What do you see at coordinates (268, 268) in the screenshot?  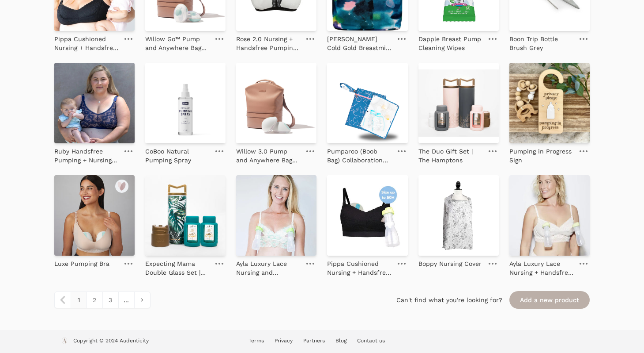 I see `p: Ayla Luxury Lace Nursing and Handsfree Pumping bra` at bounding box center [268, 268].